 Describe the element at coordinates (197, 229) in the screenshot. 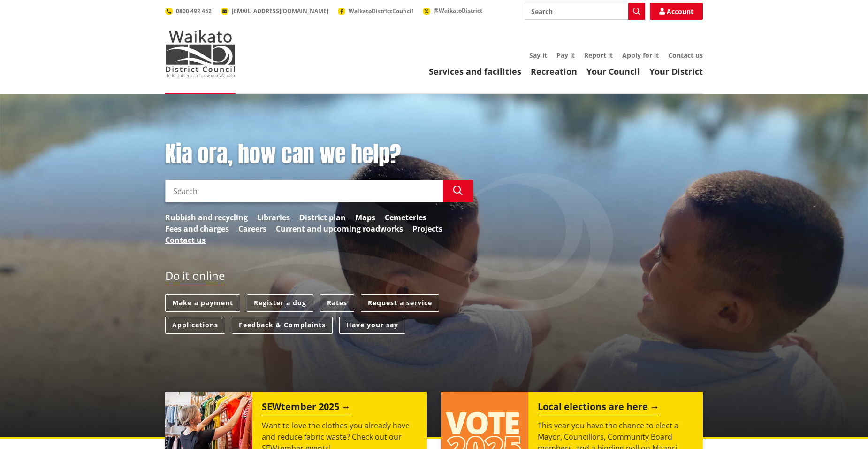

I see `a: Fees and charges` at that location.